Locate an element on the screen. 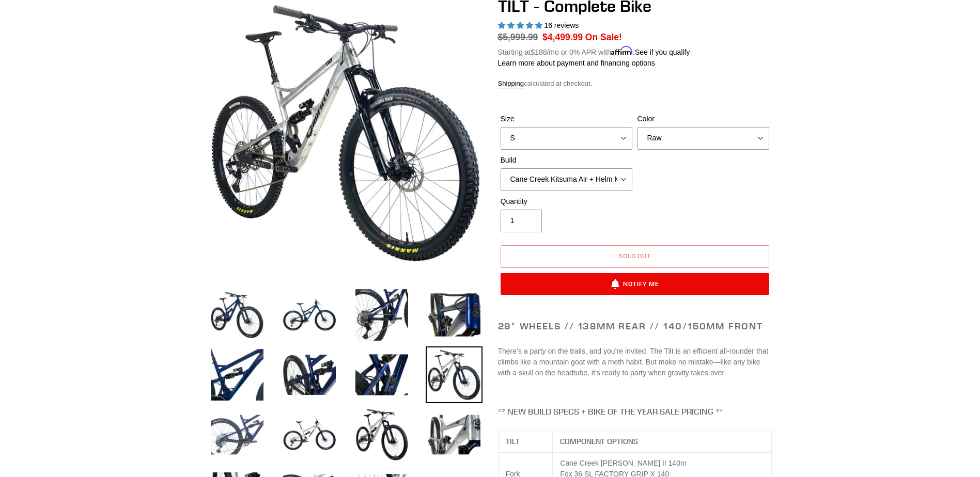 The width and height of the screenshot is (980, 477). div: calculated at checkout. is located at coordinates (635, 84).